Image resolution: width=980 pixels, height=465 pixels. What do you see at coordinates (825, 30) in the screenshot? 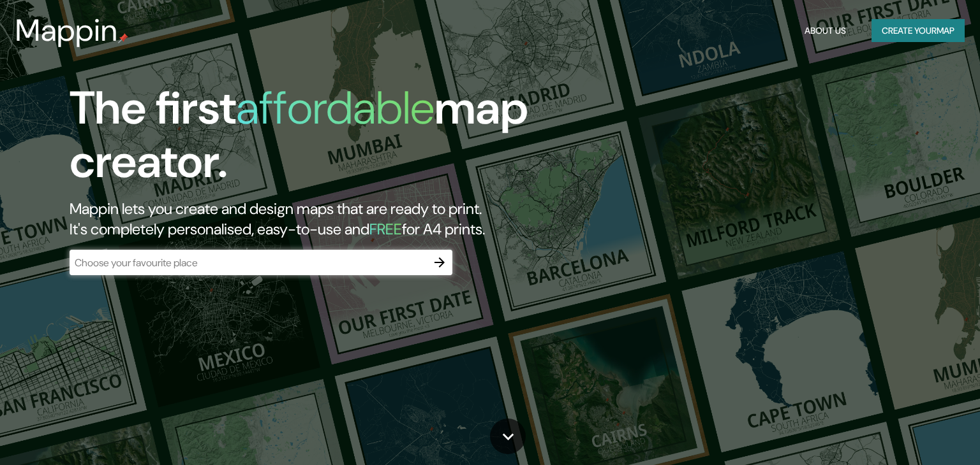
I see `button: About Us` at bounding box center [825, 30].